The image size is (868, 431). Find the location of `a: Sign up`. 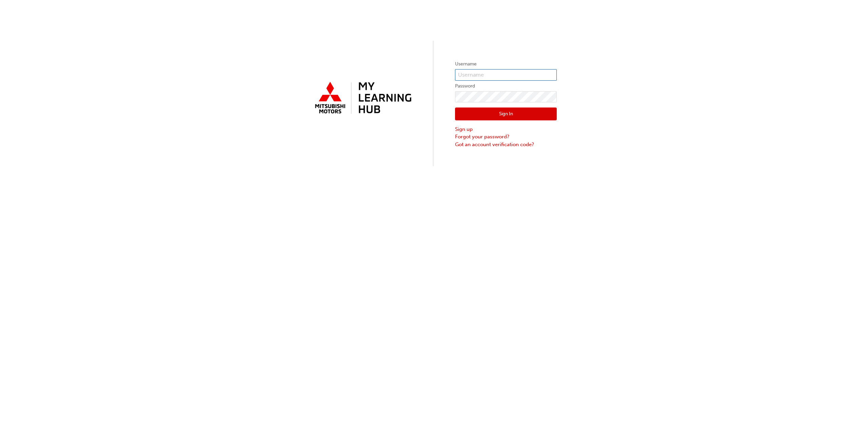

a: Sign up is located at coordinates (506, 129).